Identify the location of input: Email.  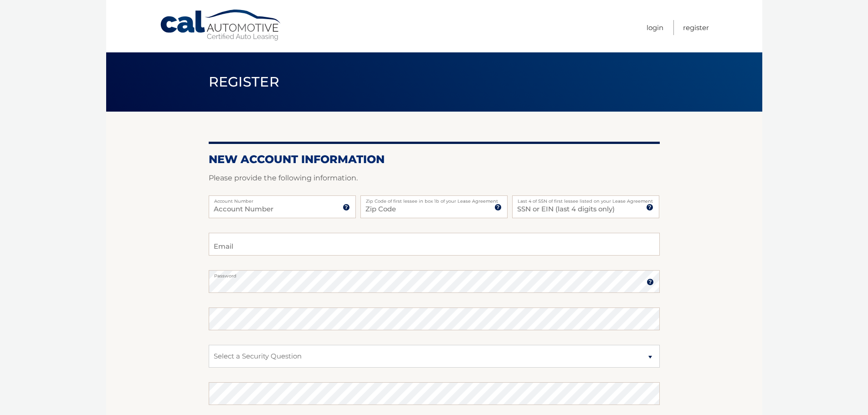
(434, 244).